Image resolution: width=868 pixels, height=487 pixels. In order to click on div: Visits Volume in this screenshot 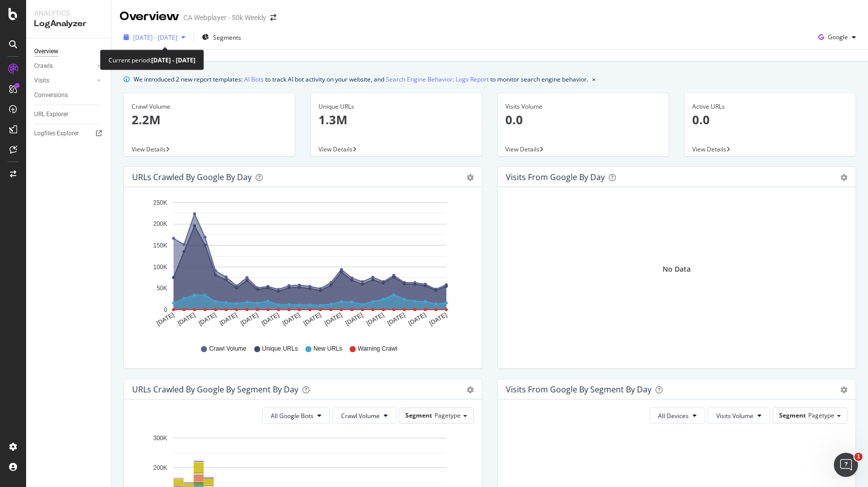, I will do `click(583, 107)`.